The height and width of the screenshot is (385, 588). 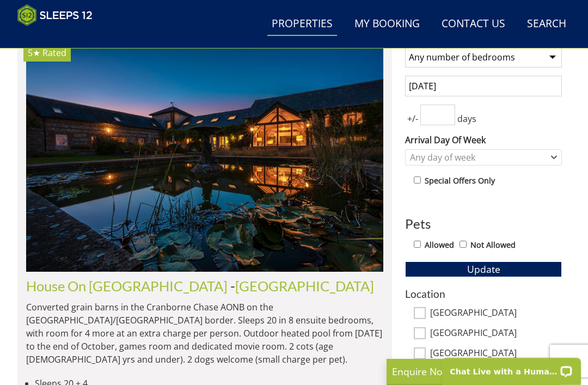 What do you see at coordinates (132, 21) in the screenshot?
I see `button: Open LiveChat chat widget` at bounding box center [132, 21].